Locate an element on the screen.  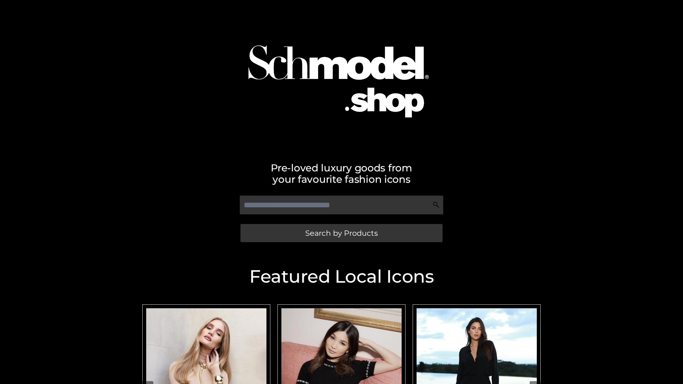
h2: Pre-loved luxury goods from your favourite fashion icons is located at coordinates (341, 174).